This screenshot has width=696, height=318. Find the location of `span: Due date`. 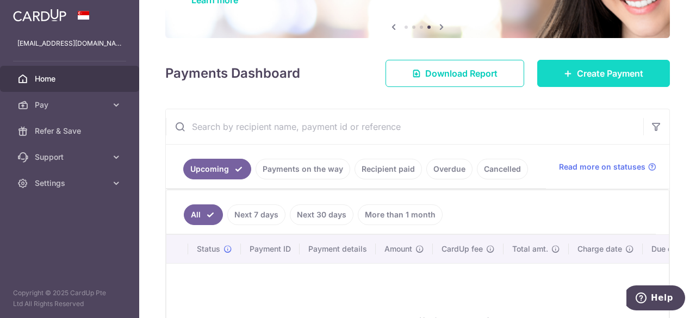

span: Due date is located at coordinates (668, 249).